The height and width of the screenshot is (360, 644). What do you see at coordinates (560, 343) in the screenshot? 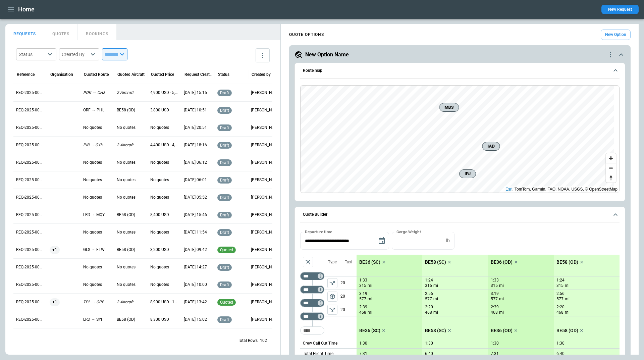
I see `p: 1:30` at bounding box center [560, 343].